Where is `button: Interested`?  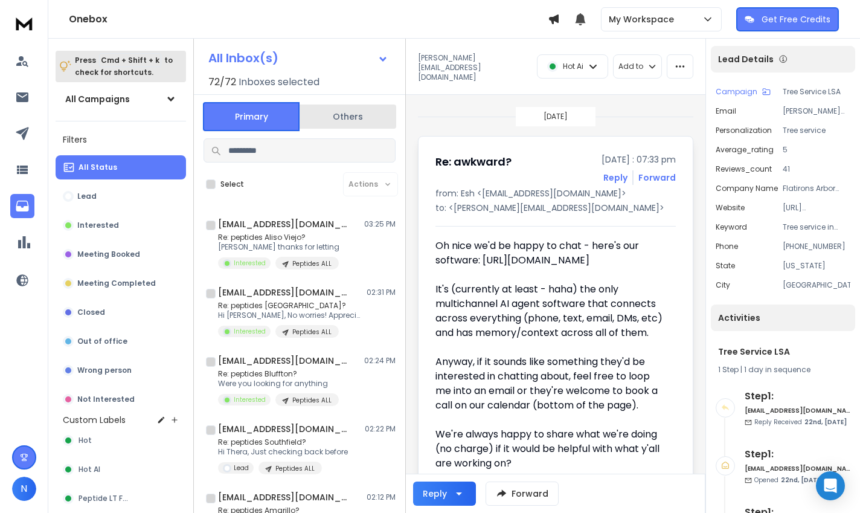
button: Interested is located at coordinates (121, 225).